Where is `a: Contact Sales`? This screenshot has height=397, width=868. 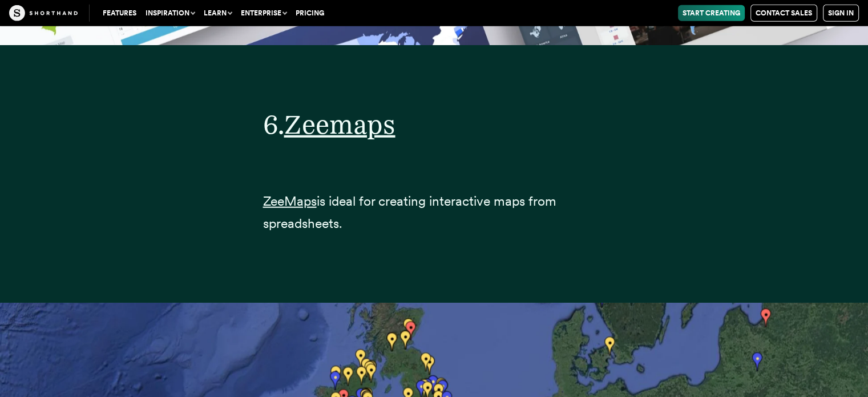 a: Contact Sales is located at coordinates (783, 13).